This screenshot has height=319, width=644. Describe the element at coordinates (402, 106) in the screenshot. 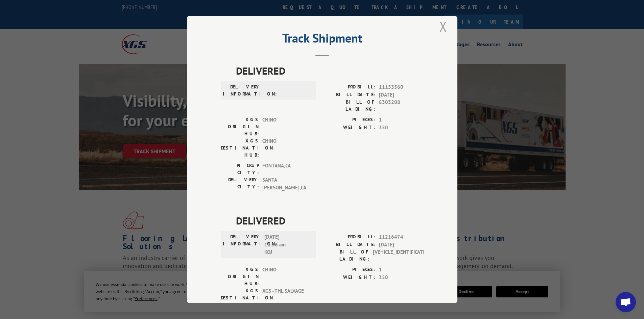

I see `span: 8303208` at that location.